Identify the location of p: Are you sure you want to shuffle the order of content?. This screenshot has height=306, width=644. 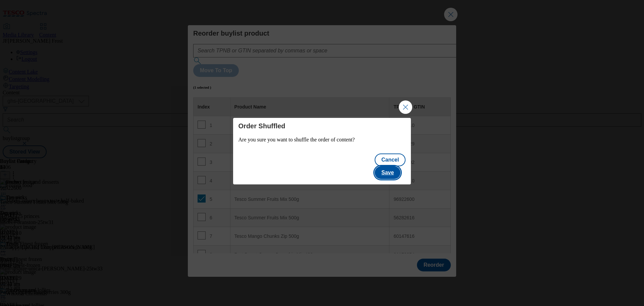
(322, 140).